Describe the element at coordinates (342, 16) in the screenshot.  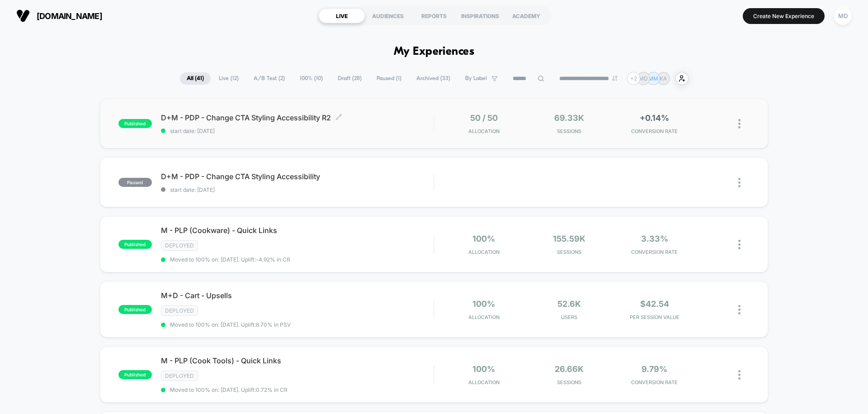
I see `div: LIVE` at that location.